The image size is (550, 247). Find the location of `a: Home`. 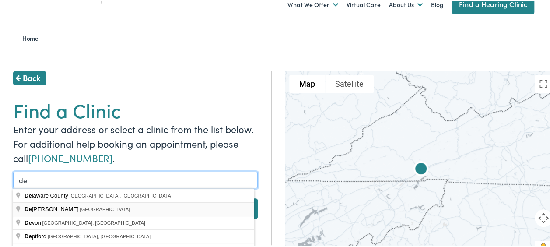

a: Home is located at coordinates (32, 37).